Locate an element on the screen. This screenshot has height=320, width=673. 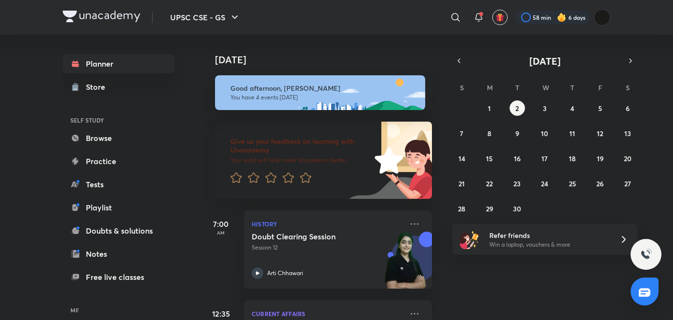
abbr: September 26, 2025 is located at coordinates (600, 183).